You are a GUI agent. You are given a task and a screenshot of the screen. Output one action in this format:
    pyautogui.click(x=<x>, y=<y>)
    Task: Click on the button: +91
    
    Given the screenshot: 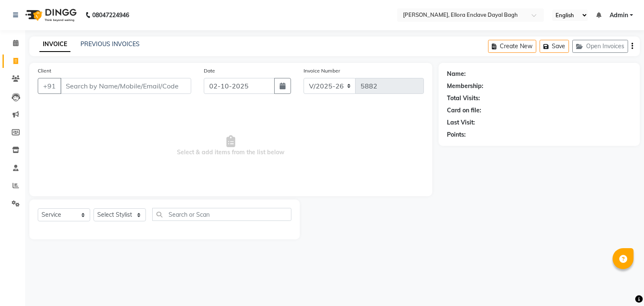 What is the action you would take?
    pyautogui.click(x=50, y=86)
    